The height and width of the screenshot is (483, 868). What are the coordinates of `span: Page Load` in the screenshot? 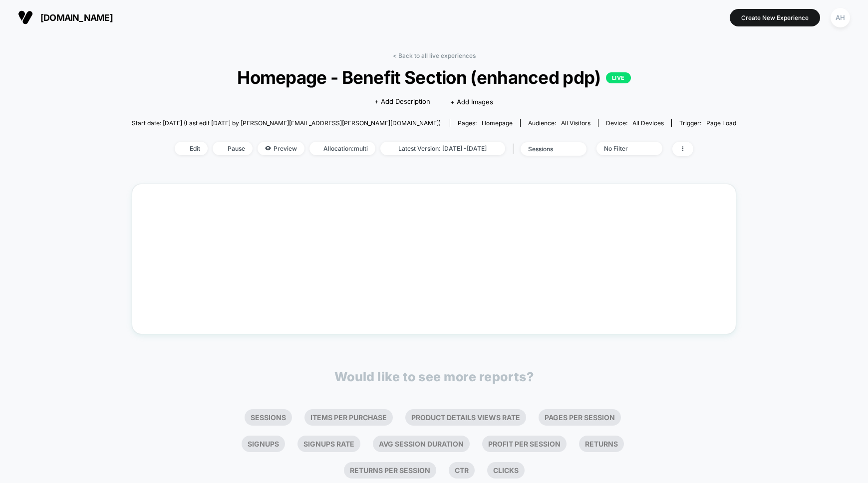 It's located at (722, 123).